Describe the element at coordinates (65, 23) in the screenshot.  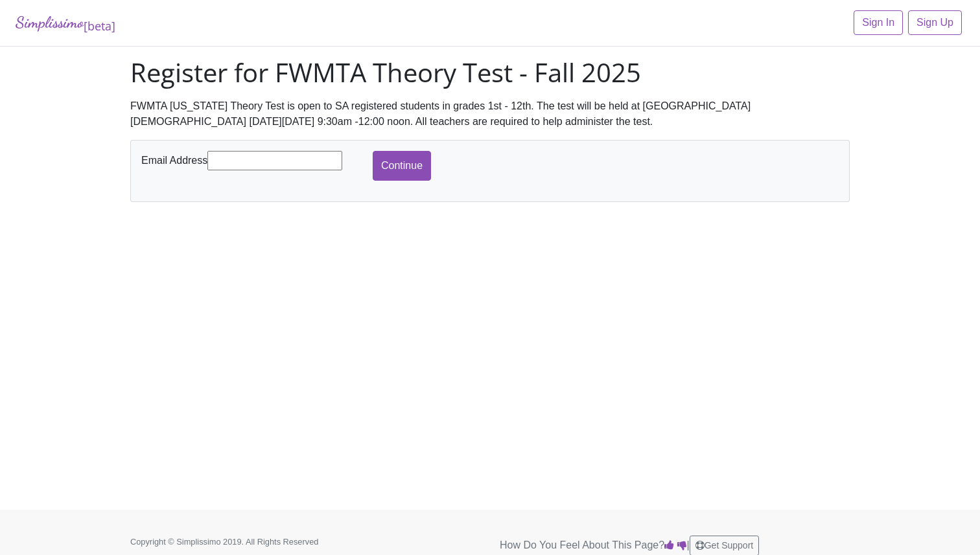
I see `a: Simplissimo[beta]` at that location.